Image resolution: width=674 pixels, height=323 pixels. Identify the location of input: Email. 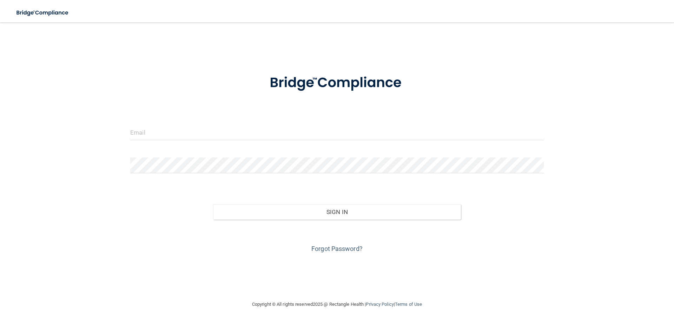
(337, 132).